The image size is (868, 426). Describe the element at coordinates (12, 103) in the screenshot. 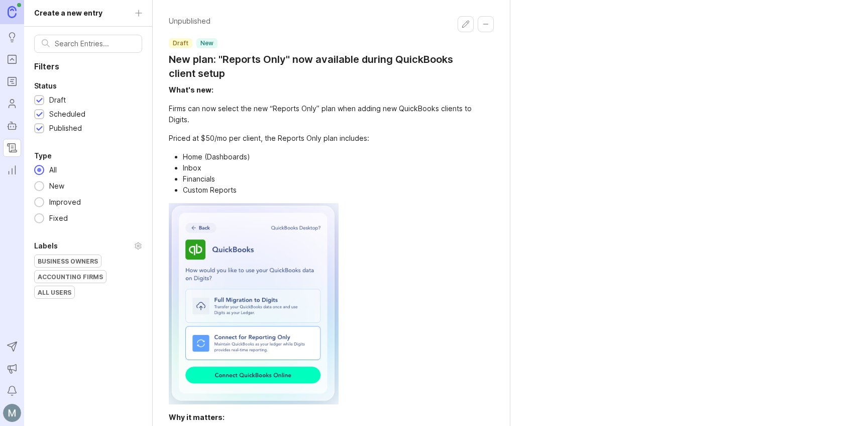

I see `a: Users` at that location.